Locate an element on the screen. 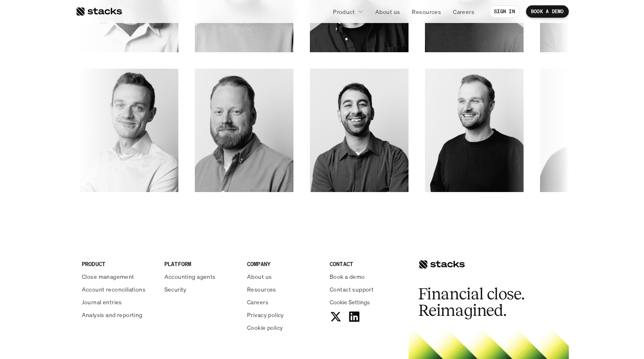 This screenshot has width=644, height=359. h2: Financial close. Reimagined. is located at coordinates (480, 302).